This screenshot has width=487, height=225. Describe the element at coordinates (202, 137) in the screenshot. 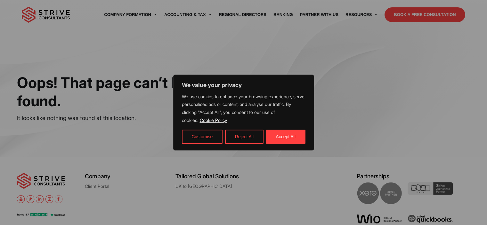

I see `button: Customise` at that location.